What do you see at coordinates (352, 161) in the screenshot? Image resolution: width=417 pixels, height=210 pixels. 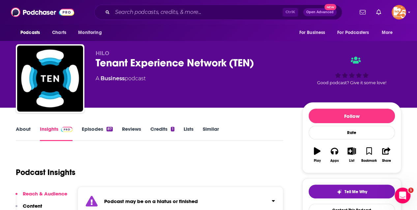 I see `div: List` at bounding box center [352, 161].